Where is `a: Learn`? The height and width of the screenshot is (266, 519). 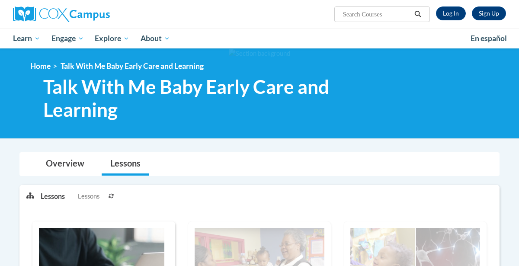 a: Learn is located at coordinates (26, 38).